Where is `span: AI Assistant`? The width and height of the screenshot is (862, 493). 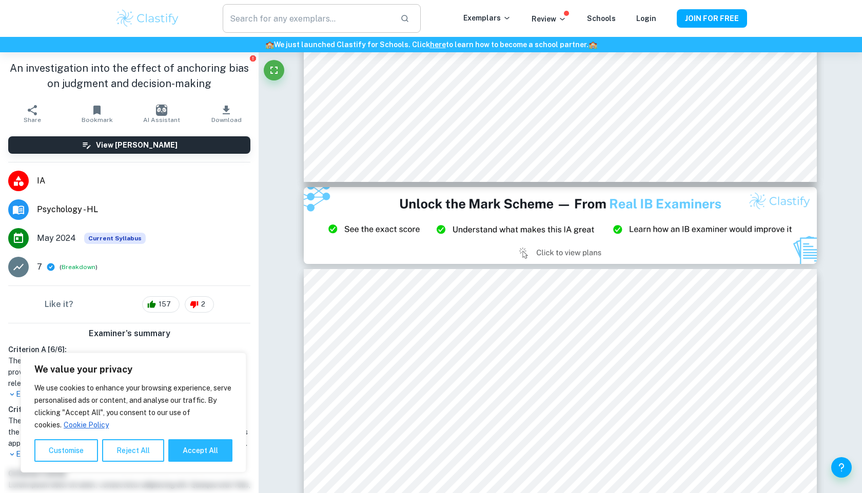 span: AI Assistant is located at coordinates (162, 120).